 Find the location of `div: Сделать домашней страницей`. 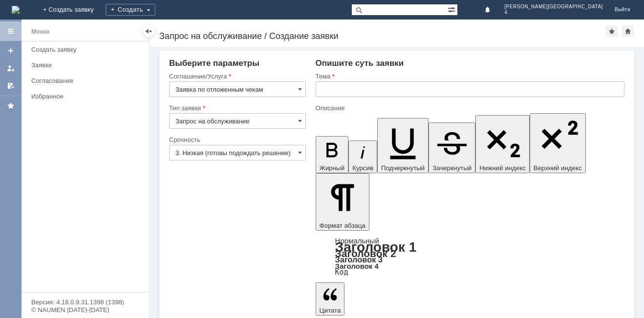

div: Сделать домашней страницей is located at coordinates (628, 31).